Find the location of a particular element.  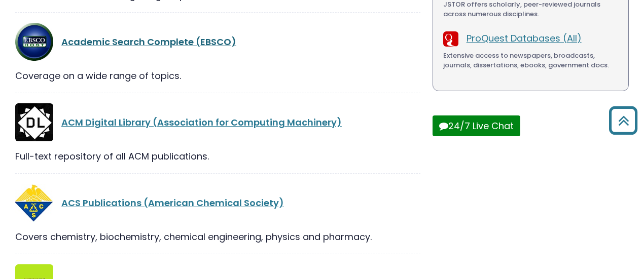

div: Extensive access to newspapers, broadcasts, journals, dissertations, ebooks, government docs. is located at coordinates (530, 60).